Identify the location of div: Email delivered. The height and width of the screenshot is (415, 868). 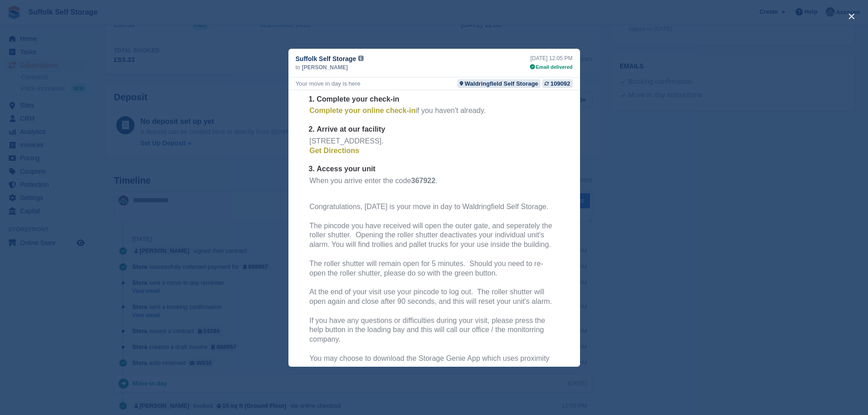
(551, 67).